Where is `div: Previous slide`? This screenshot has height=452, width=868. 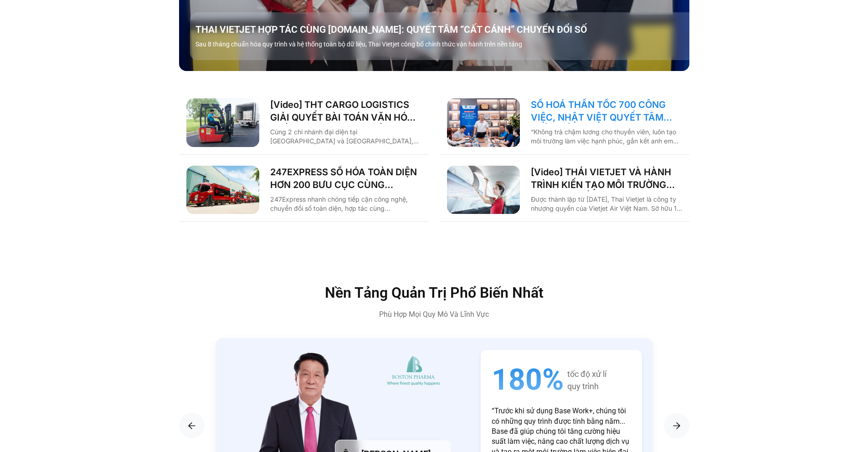
div: Previous slide is located at coordinates (192, 426).